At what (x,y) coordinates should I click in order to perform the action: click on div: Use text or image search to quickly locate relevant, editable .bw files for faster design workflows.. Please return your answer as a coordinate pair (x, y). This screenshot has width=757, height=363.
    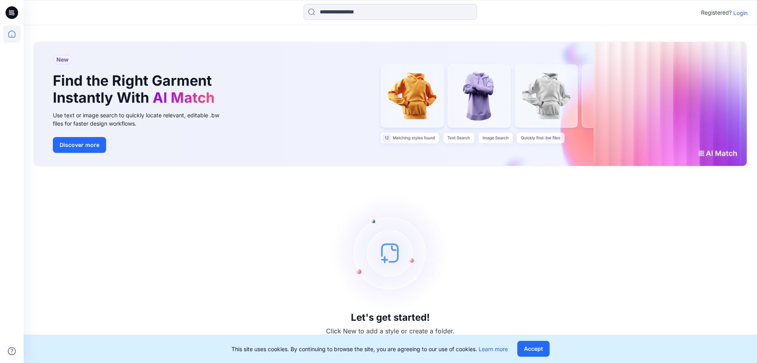
    Looking at the image, I should click on (142, 119).